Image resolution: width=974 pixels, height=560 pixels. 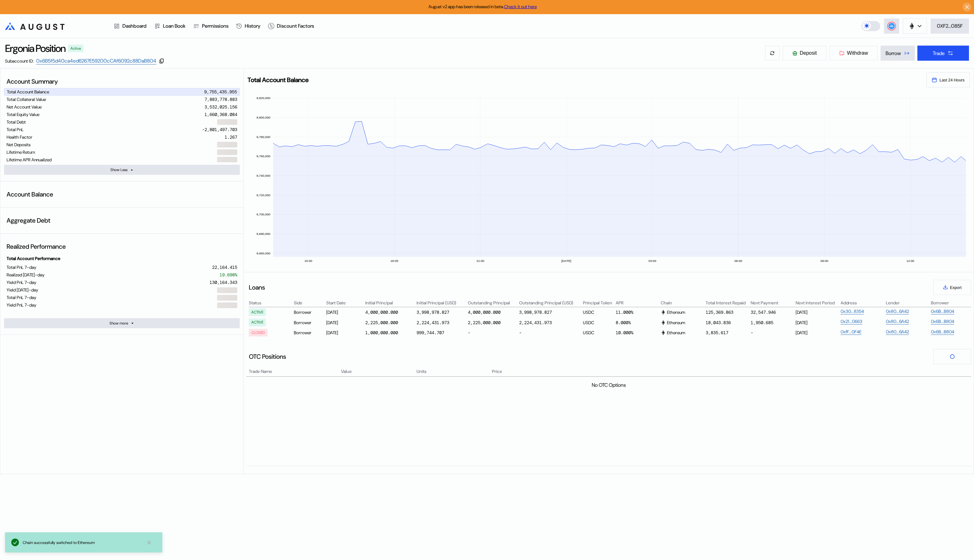 What do you see at coordinates (264, 118) in the screenshot?
I see `text: 9,800,000` at bounding box center [264, 118].